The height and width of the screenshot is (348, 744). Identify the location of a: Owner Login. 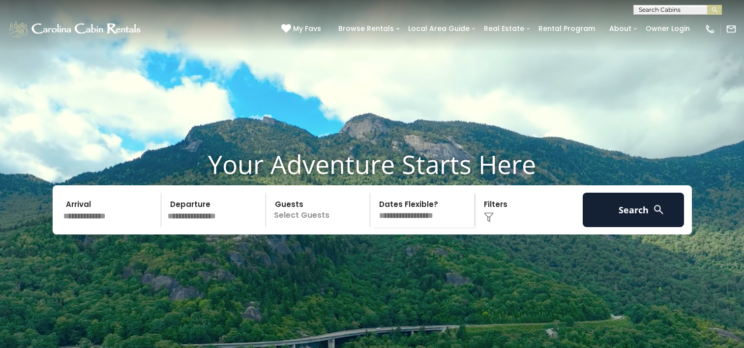
(668, 29).